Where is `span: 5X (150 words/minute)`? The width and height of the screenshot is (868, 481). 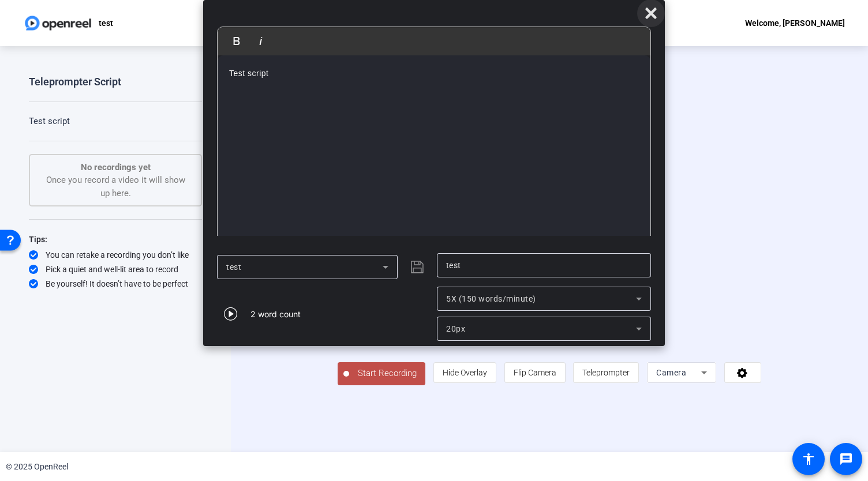
span: 5X (150 words/minute) is located at coordinates (491, 299).